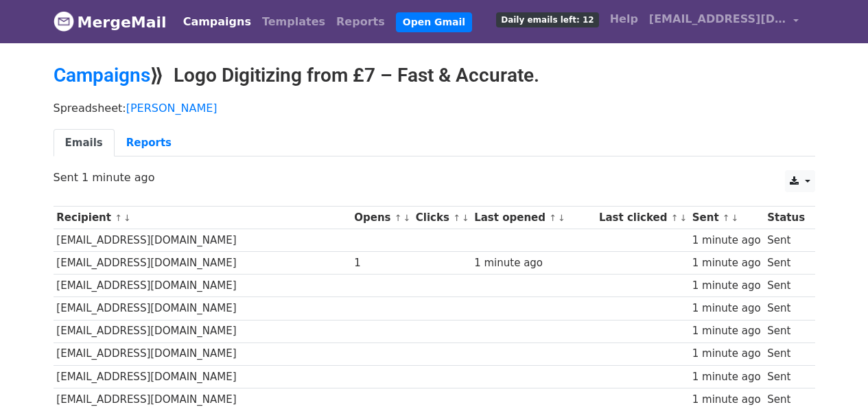  What do you see at coordinates (84, 143) in the screenshot?
I see `a: Emails` at bounding box center [84, 143].